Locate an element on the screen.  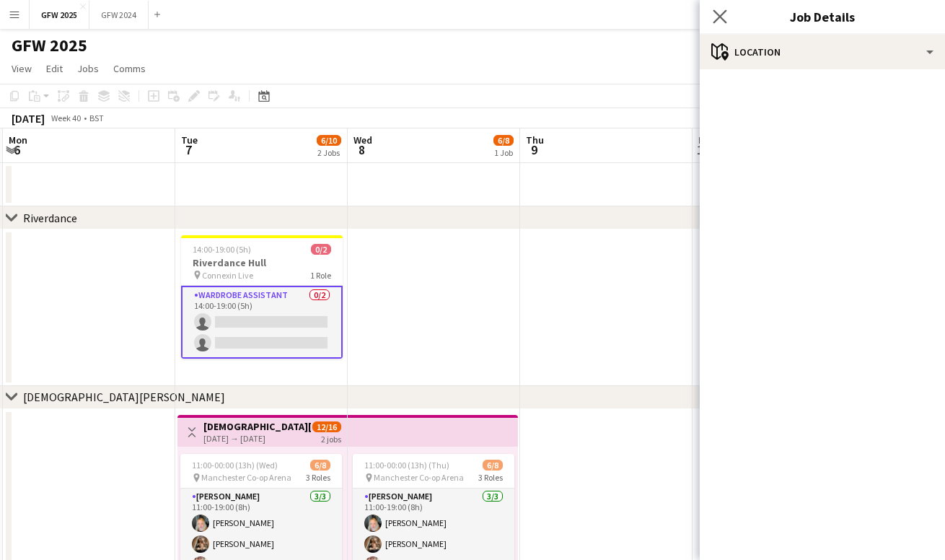
div: BST is located at coordinates (97, 118).